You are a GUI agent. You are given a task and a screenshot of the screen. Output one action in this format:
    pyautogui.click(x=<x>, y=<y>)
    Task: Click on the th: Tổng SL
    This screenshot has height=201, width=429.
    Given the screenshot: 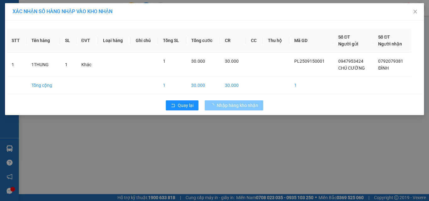 What is the action you would take?
    pyautogui.click(x=172, y=40)
    